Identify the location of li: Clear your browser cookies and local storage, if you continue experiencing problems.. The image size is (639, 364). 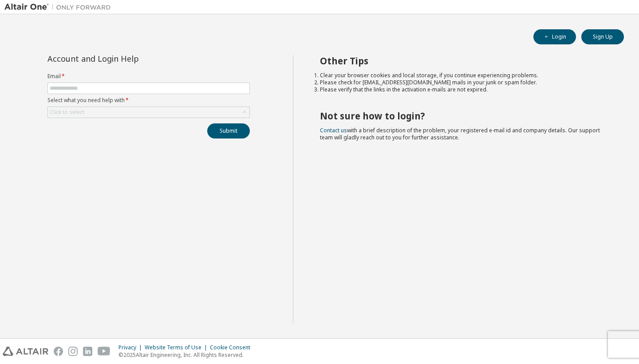
(464, 76).